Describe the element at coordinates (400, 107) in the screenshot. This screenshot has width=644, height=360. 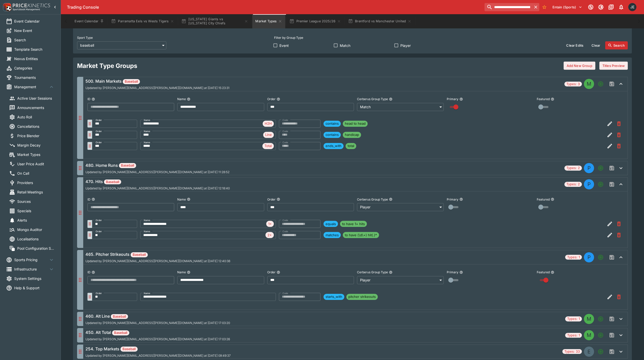
I see `div: Match` at that location.